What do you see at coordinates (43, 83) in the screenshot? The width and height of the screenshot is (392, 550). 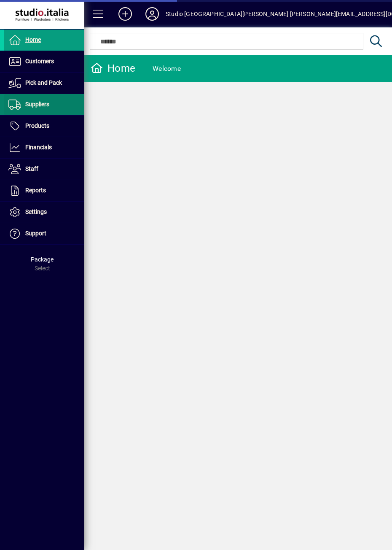 I see `span: Pick and Pack` at bounding box center [43, 83].